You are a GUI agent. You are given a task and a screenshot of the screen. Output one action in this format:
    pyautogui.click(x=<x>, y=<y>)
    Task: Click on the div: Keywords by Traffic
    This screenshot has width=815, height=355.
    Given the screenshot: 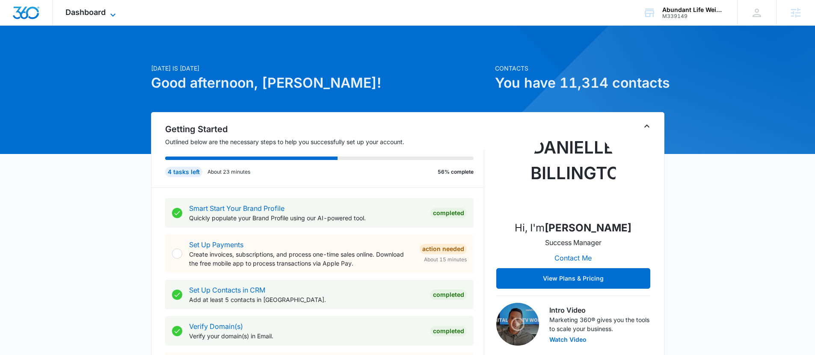 What is the action you would take?
    pyautogui.click(x=119, y=53)
    